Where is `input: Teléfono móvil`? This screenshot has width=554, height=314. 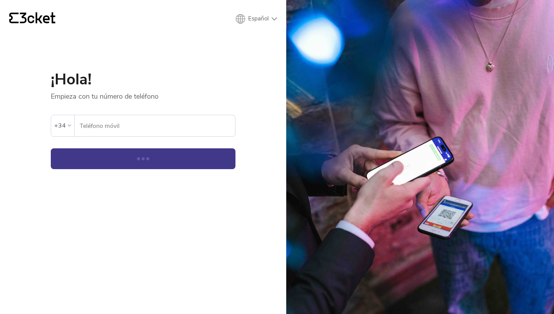 input: Teléfono móvil is located at coordinates (157, 125).